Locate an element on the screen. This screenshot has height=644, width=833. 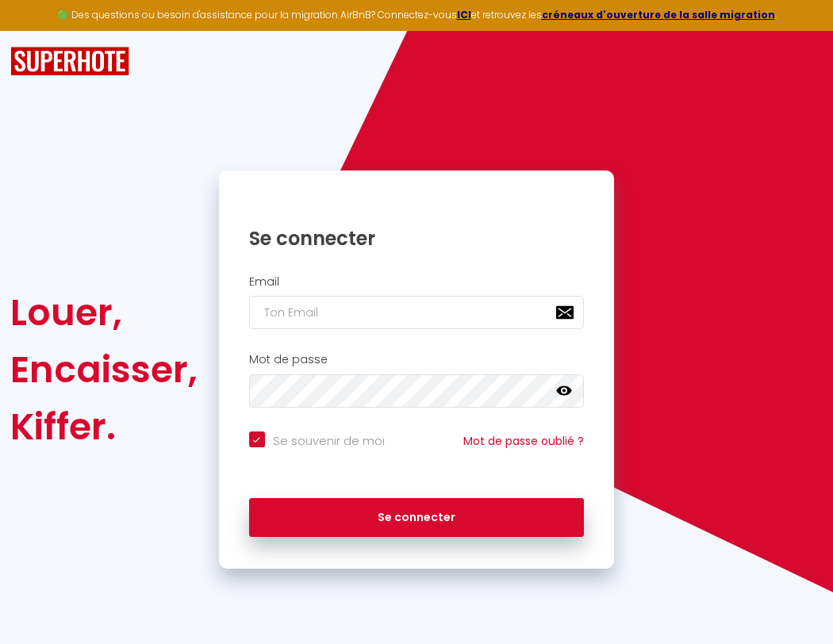
input: Ton Email is located at coordinates (416, 313).